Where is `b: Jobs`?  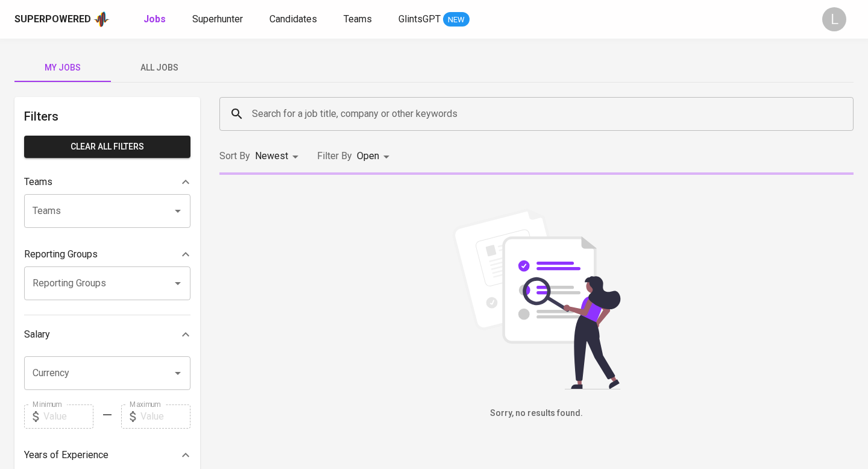
b: Jobs is located at coordinates (154, 18).